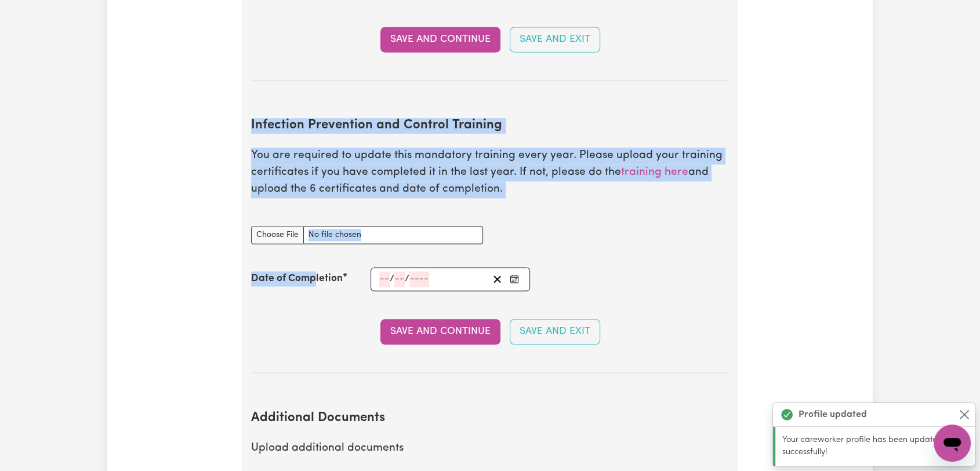 The height and width of the screenshot is (471, 980). Describe the element at coordinates (655, 172) in the screenshot. I see `a: training here` at that location.